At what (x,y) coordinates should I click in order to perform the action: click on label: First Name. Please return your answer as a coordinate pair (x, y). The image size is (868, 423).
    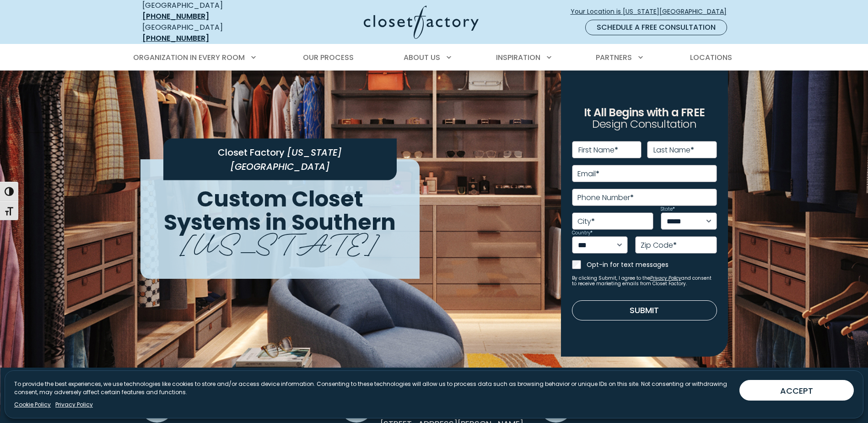
    Looking at the image, I should click on (598, 151).